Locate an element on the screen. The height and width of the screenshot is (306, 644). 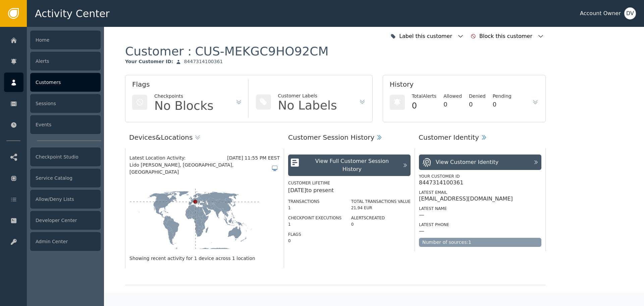
div: History is located at coordinates (465, 86).